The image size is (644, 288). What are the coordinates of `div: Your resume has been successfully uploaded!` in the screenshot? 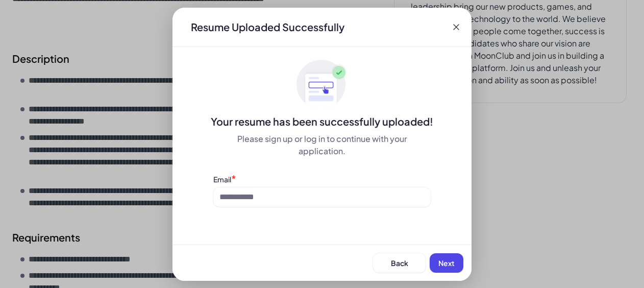 It's located at (322, 121).